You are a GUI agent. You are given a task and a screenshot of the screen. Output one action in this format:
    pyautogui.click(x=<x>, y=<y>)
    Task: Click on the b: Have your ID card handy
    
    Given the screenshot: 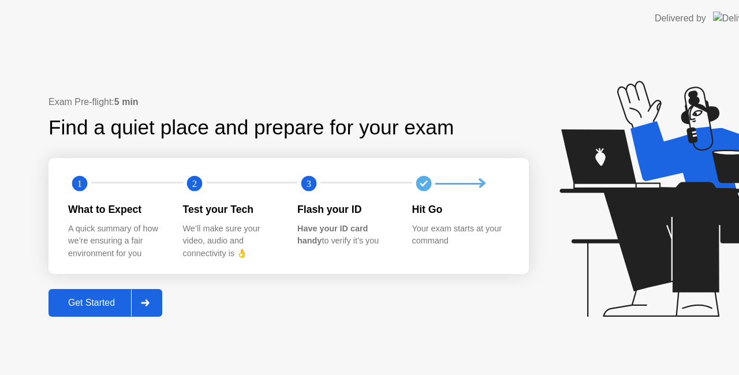 What is the action you would take?
    pyautogui.click(x=333, y=235)
    